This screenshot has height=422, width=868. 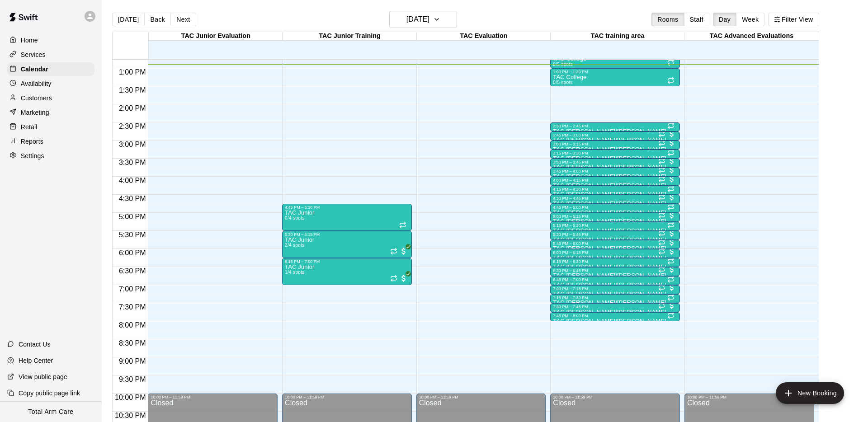 What do you see at coordinates (484, 36) in the screenshot?
I see `div: TAC Evaluation` at bounding box center [484, 36].